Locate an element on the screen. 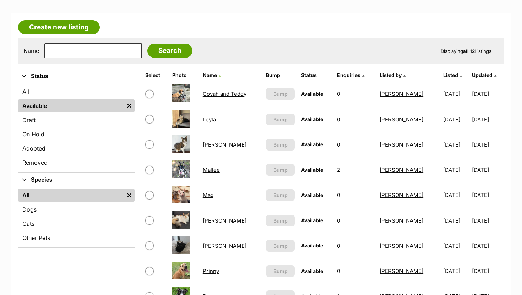  th: Photo is located at coordinates (184, 75).